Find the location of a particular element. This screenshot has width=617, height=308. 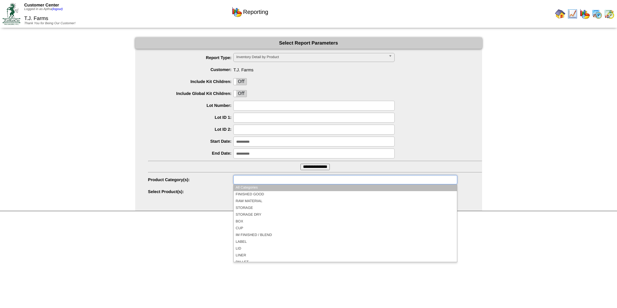

span: Customer Center is located at coordinates (42, 5).